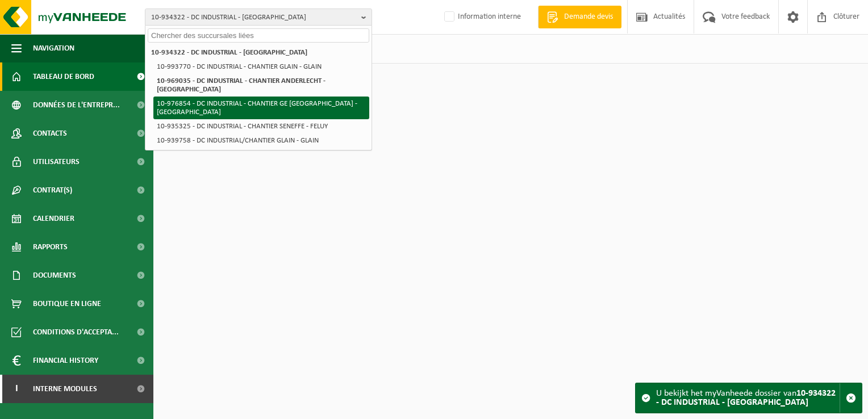 Image resolution: width=868 pixels, height=419 pixels. I want to click on span: Calendrier, so click(53, 219).